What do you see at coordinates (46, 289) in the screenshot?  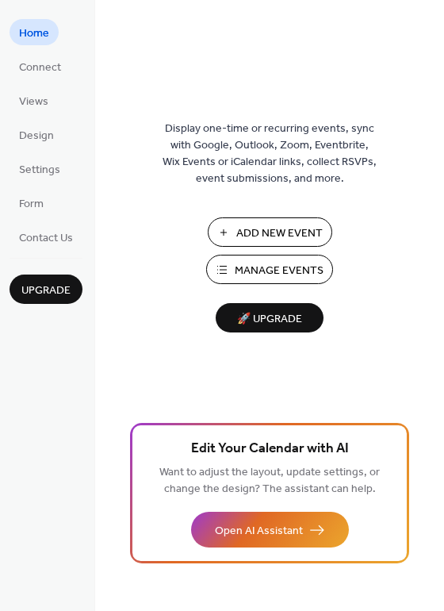 I see `button: Upgrade` at bounding box center [46, 289].